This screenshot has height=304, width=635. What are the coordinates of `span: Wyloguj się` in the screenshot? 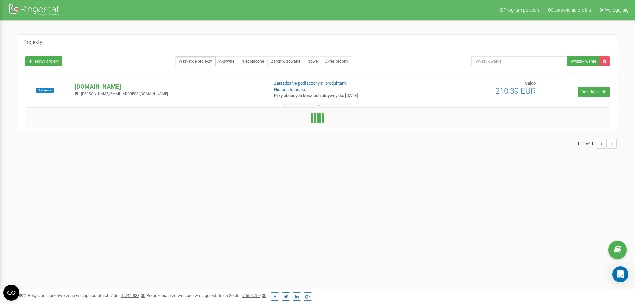 It's located at (617, 10).